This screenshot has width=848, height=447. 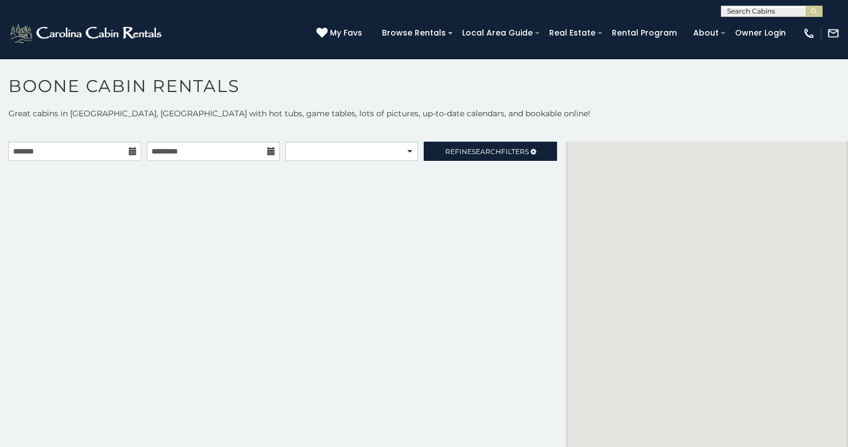 What do you see at coordinates (413, 33) in the screenshot?
I see `a: Browse Rentals` at bounding box center [413, 33].